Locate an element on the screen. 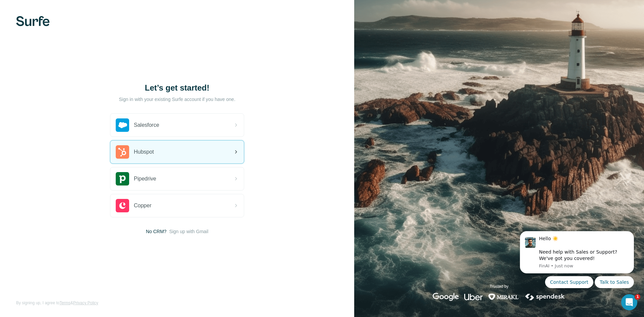 This screenshot has width=644, height=317. span: Pipedrive is located at coordinates (145, 179).